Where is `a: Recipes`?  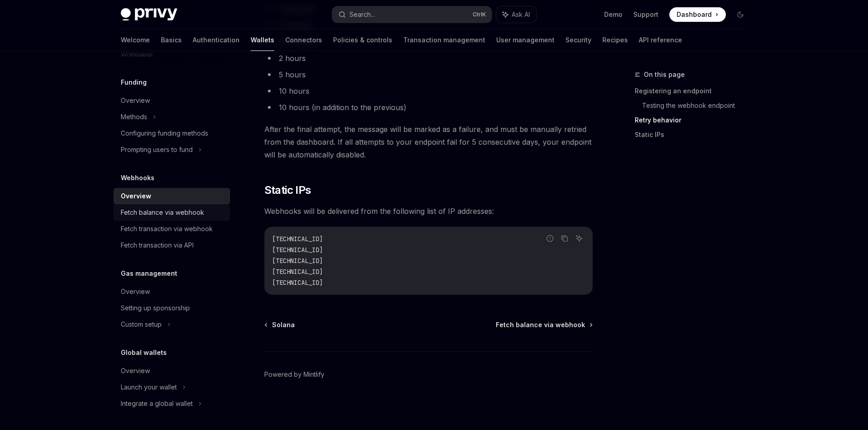 a: Recipes is located at coordinates (615, 40).